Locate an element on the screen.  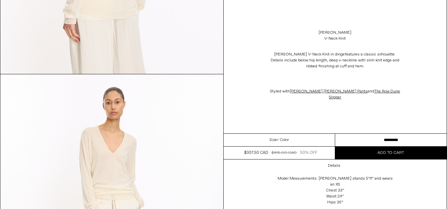
span: / Color is located at coordinates (283, 140).